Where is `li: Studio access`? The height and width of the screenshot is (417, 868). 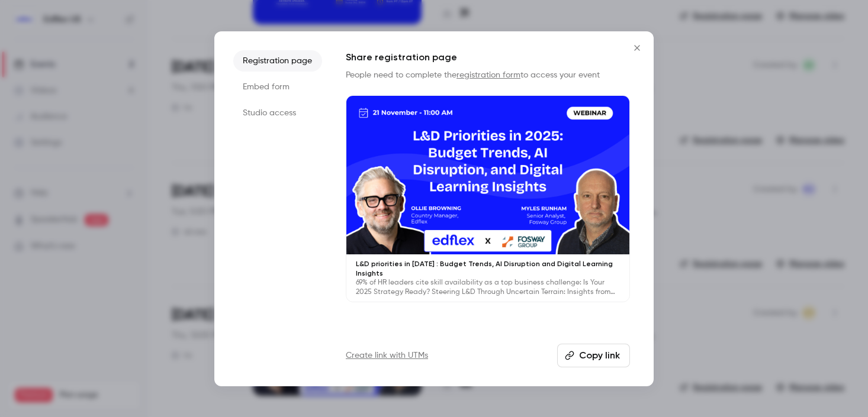
li: Studio access is located at coordinates (277, 113).